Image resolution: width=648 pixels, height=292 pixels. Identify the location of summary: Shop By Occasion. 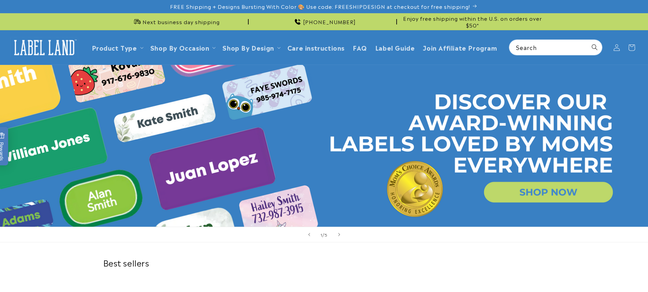
(182, 47).